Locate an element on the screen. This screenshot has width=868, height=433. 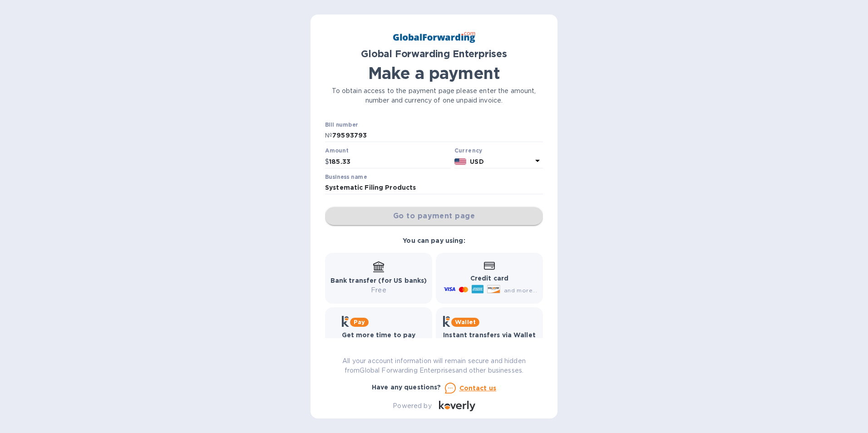
u: Contact us is located at coordinates (478, 388).